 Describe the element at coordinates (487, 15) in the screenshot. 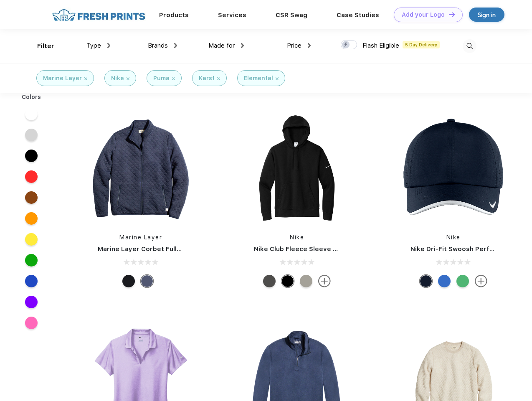

I see `div: Sign in` at that location.